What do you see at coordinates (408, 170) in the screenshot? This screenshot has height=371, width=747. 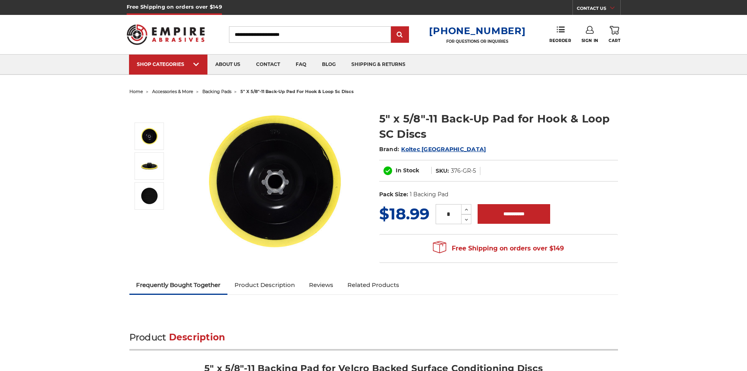 I see `span: In Stock` at bounding box center [408, 170].